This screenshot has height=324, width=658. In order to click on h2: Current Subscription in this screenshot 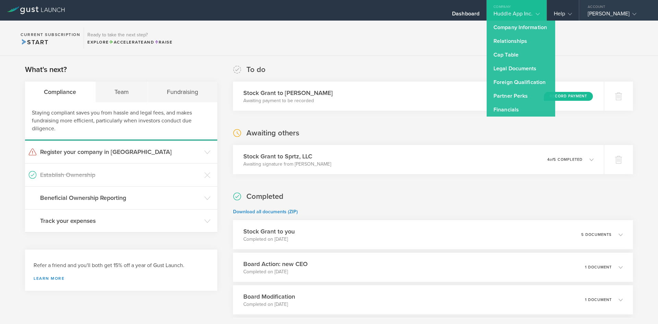, I will do `click(50, 35)`.